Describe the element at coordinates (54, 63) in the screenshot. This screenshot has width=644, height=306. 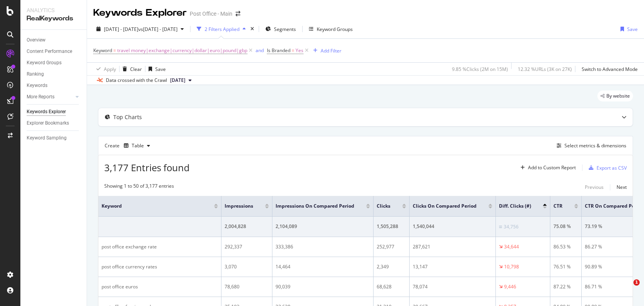
I see `a: Keyword Groups` at that location.